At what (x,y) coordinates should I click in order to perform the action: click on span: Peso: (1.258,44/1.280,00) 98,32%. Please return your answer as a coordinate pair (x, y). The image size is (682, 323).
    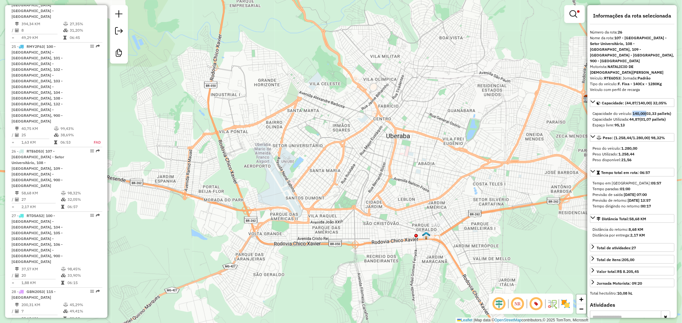
    Looking at the image, I should click on (633, 138).